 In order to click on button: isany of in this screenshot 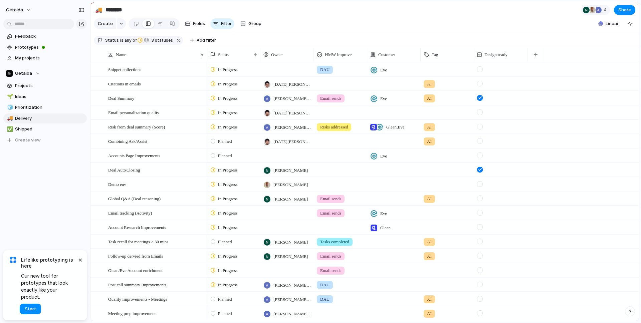, I will do `click(128, 40)`.